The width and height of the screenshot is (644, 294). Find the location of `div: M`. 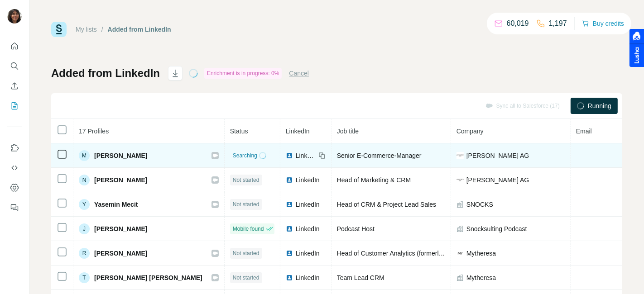

div: M is located at coordinates (84, 156).